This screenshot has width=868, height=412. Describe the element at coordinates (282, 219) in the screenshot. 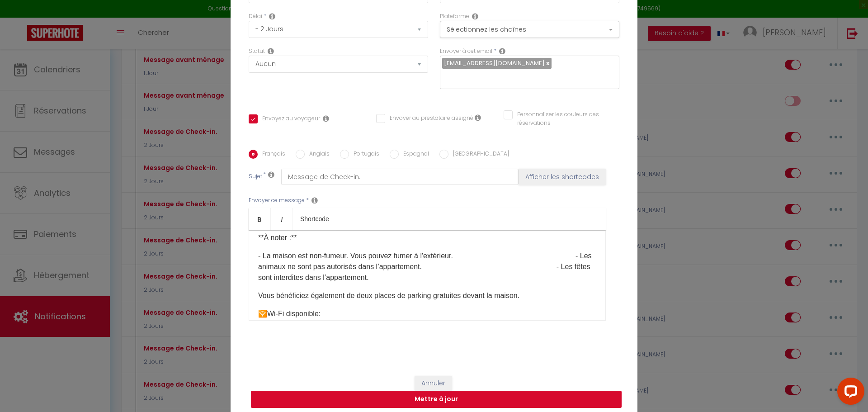

I see `a: Italic` at that location.